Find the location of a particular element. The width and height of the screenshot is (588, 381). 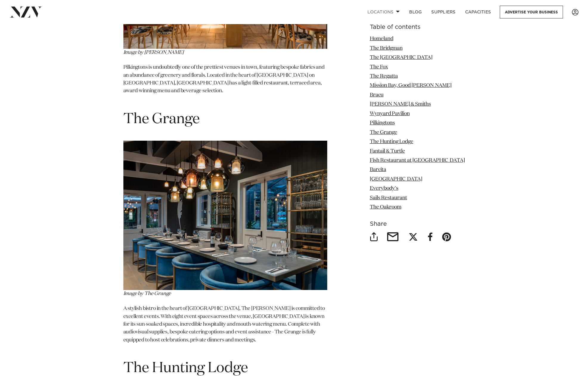

a: Everybody's is located at coordinates (384, 188).